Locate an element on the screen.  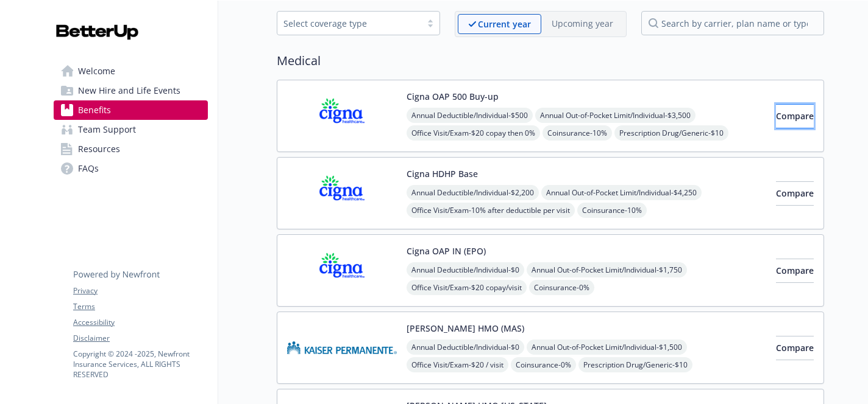
span: Office Visit/Exam - $20 / visit is located at coordinates (457, 365).